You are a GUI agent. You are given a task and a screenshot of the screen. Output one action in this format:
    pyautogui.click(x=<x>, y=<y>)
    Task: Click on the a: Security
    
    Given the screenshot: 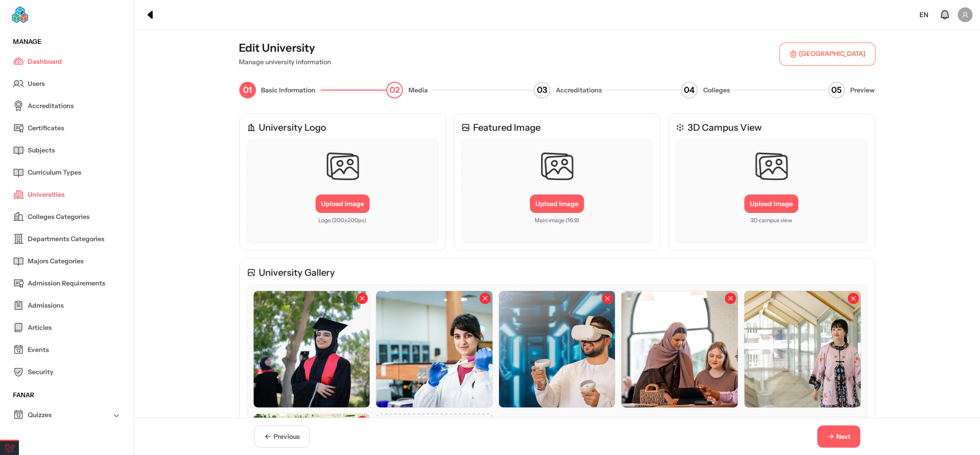 What is the action you would take?
    pyautogui.click(x=66, y=372)
    